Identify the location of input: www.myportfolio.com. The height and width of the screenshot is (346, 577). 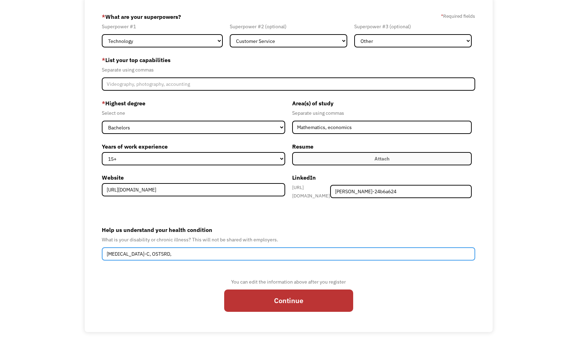
(193, 190).